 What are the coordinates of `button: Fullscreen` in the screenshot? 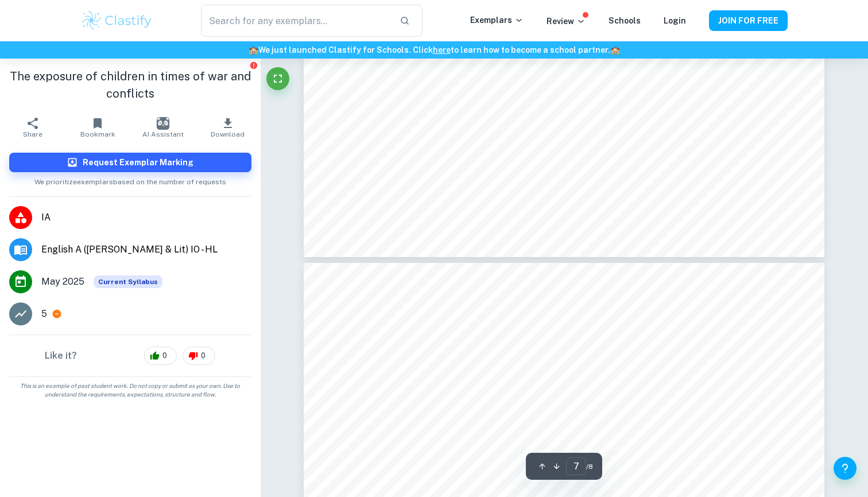 It's located at (278, 79).